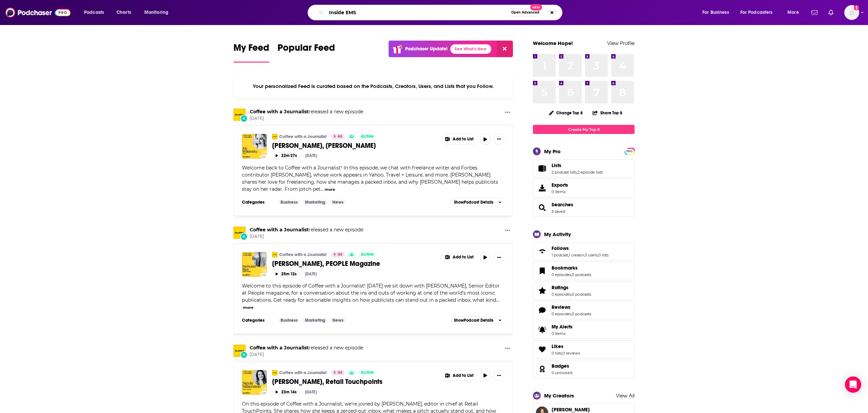 The height and width of the screenshot is (413, 868). Describe the element at coordinates (254, 382) in the screenshot. I see `a: Nicole Silberstein, Retail Touchpoints` at that location.